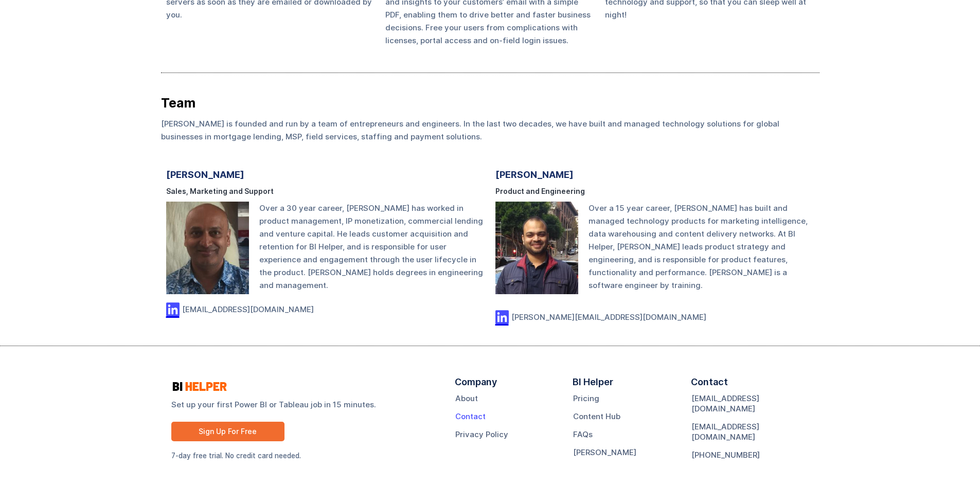 This screenshot has width=980, height=486. Describe the element at coordinates (208, 248) in the screenshot. I see `img: Kiran Hosakote` at that location.